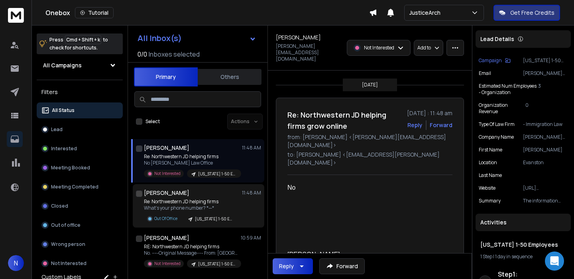 The height and width of the screenshot is (279, 574). What do you see at coordinates (197, 38) in the screenshot?
I see `button: All Inbox(s)` at bounding box center [197, 38].